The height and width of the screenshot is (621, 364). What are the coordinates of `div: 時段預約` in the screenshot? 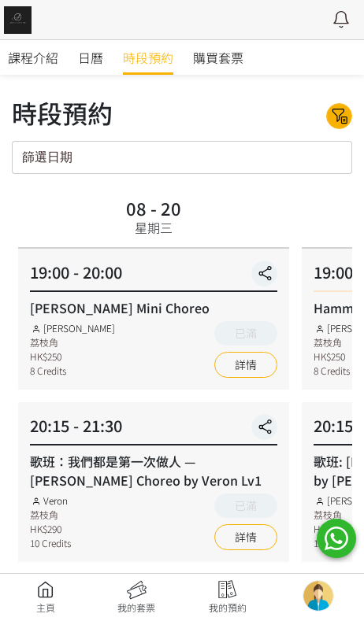 It's located at (62, 113).